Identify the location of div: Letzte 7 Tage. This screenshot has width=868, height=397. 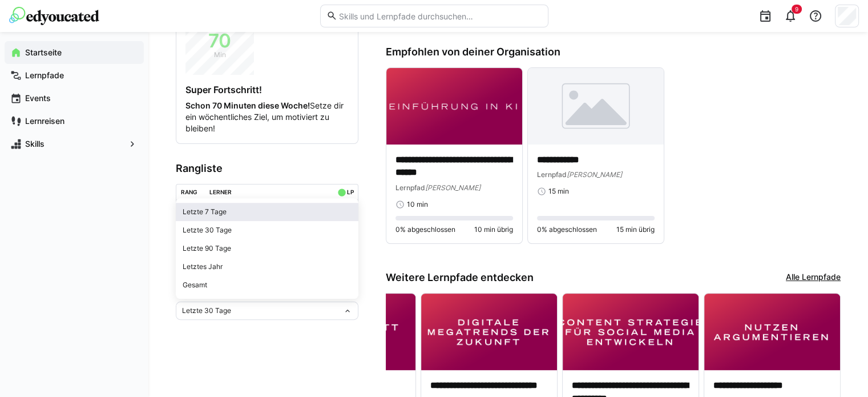
(267, 211).